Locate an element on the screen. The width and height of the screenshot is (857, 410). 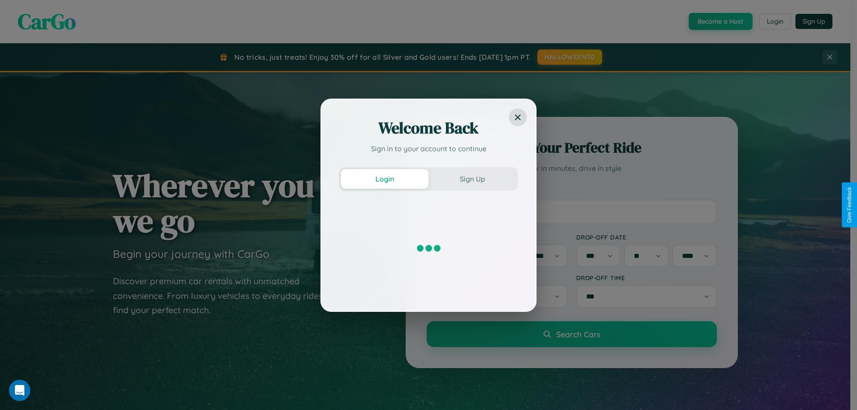
h2: Welcome Back is located at coordinates (429, 128).